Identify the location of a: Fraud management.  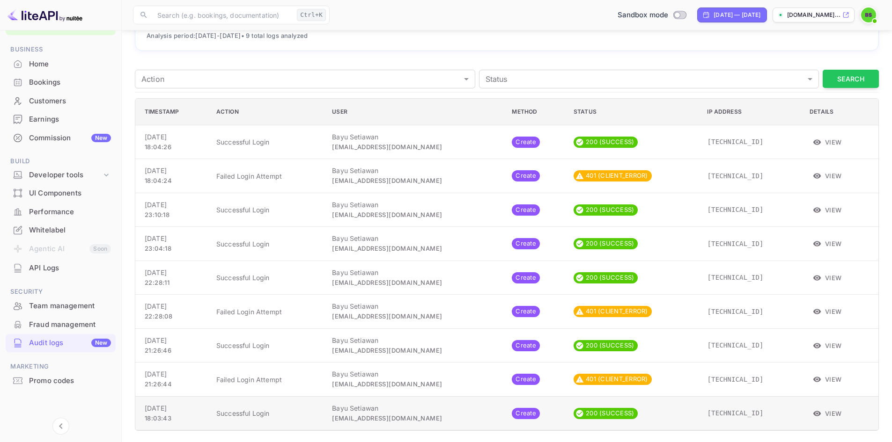
(60, 324).